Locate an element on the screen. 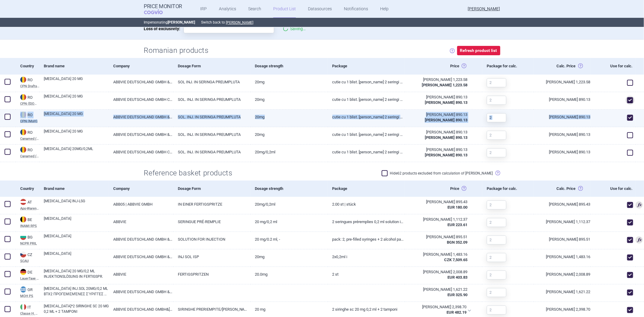 The height and width of the screenshot is (317, 644). a: 20 mg/0,2 mL is located at coordinates (290, 222).